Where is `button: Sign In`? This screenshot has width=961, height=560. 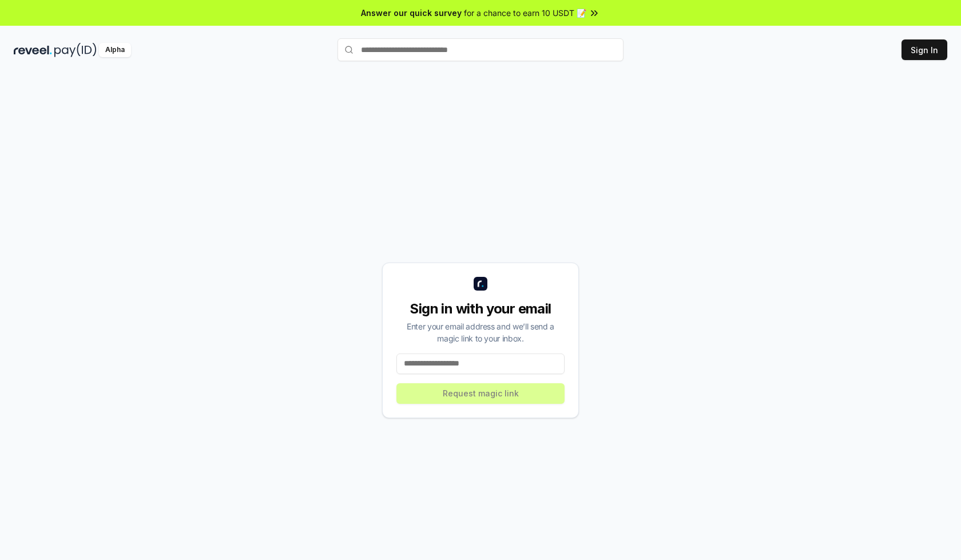
button: Sign In is located at coordinates (925, 49).